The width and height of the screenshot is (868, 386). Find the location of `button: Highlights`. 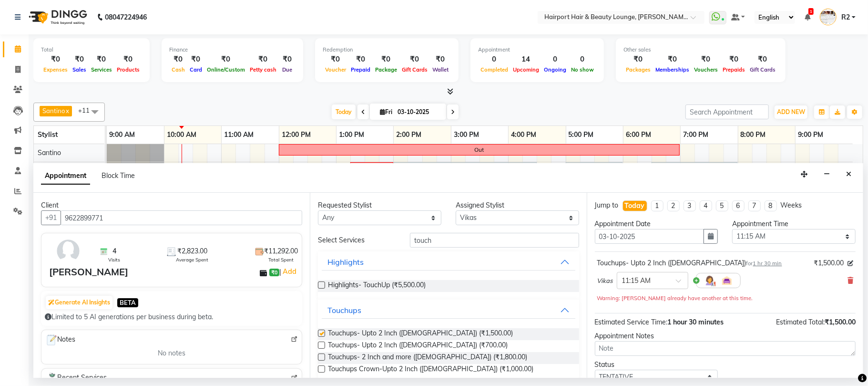

button: Highlights is located at coordinates (448, 262).